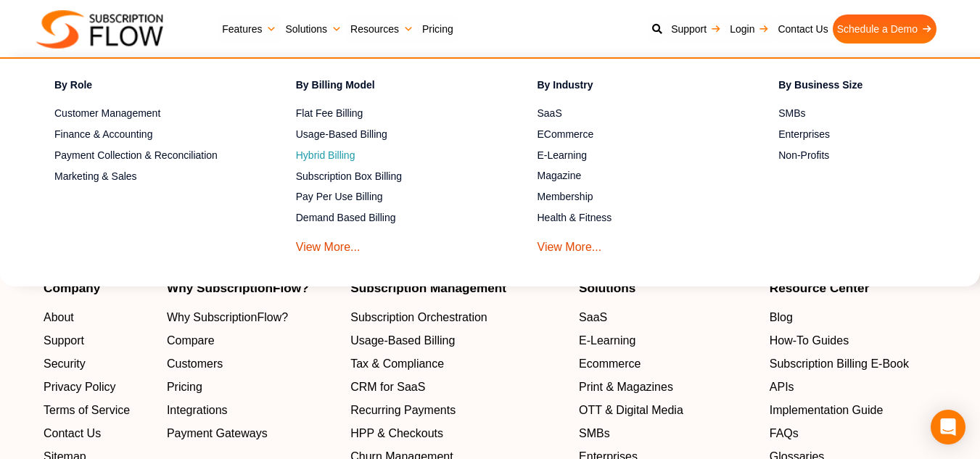  I want to click on a: Subscription Box Billing, so click(391, 176).